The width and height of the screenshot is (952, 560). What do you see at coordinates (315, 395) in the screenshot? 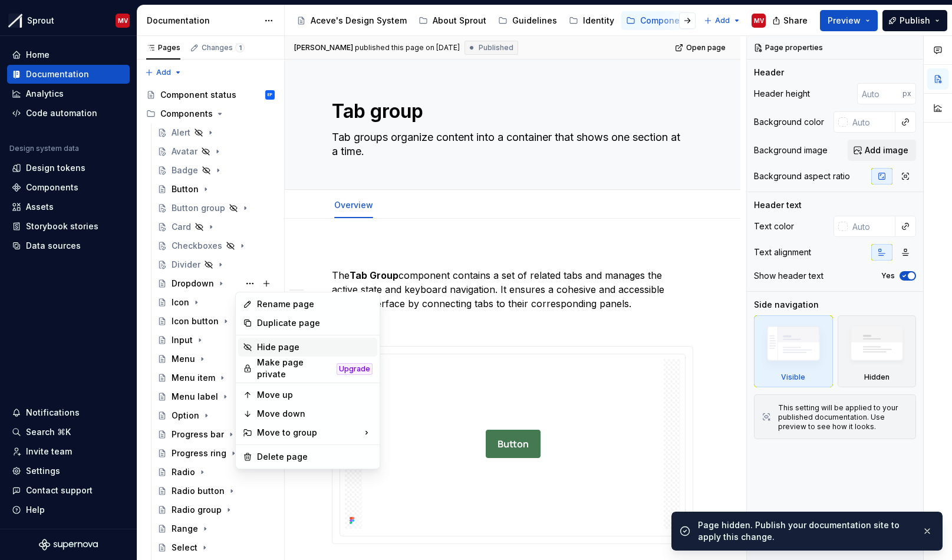
I see `div: Move up` at bounding box center [315, 395].